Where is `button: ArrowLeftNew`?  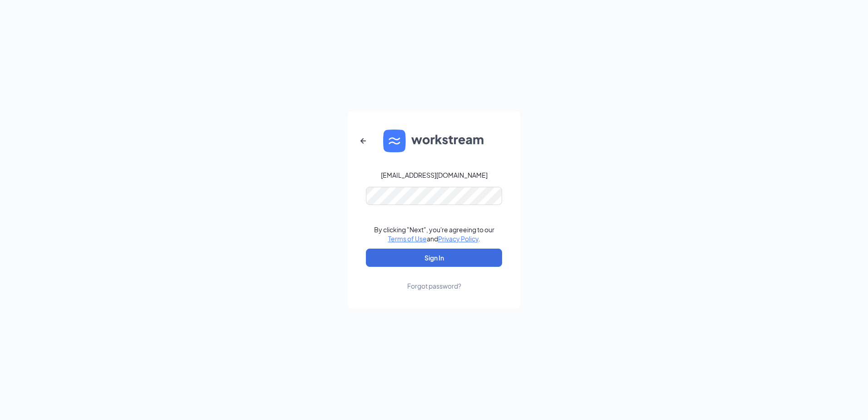
button: ArrowLeftNew is located at coordinates (363, 141).